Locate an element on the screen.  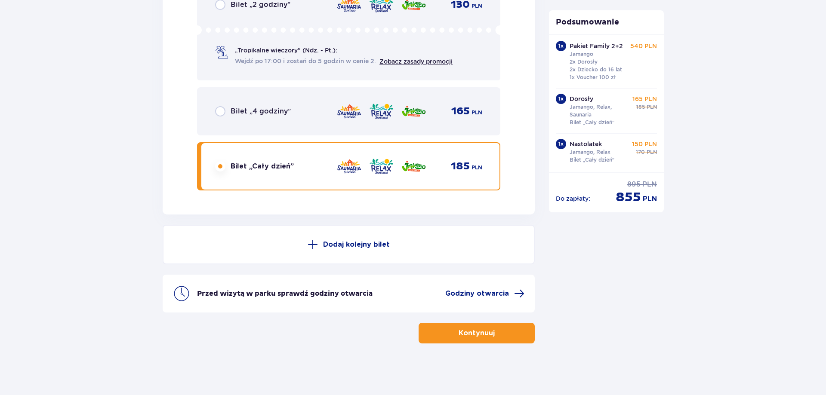
p: Do zapłaty : is located at coordinates (573, 199).